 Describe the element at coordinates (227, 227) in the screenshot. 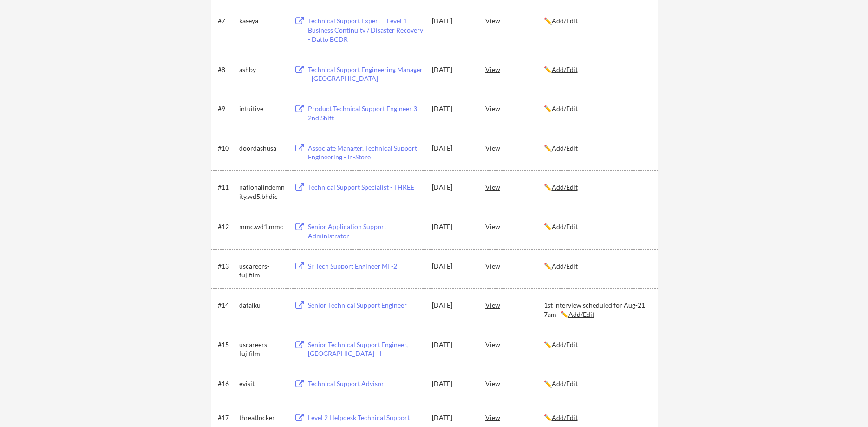

I see `div: #12` at that location.